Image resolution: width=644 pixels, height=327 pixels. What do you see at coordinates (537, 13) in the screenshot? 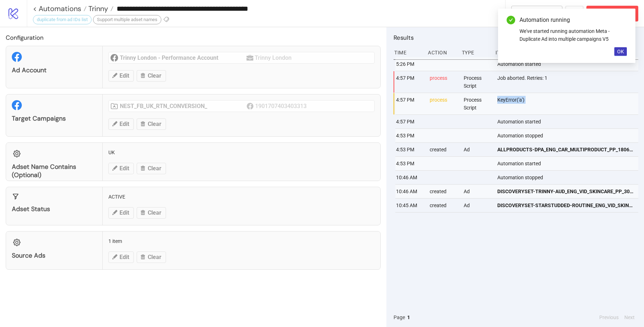
I see `button: To Builder` at bounding box center [537, 13].